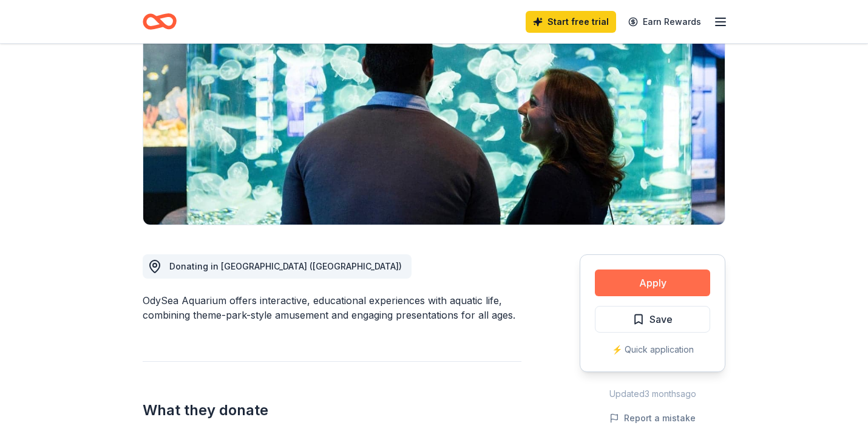 The width and height of the screenshot is (868, 434). What do you see at coordinates (332, 307) in the screenshot?
I see `div: OdySea Aquarium offers interactive, educational experiences with aquatic life, combining theme-pa...` at bounding box center [332, 307].